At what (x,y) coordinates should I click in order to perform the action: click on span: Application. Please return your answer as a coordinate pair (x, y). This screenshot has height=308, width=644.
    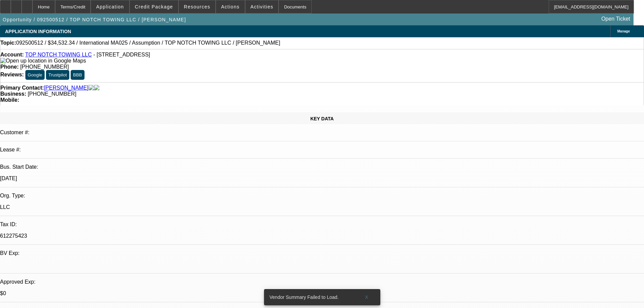
    Looking at the image, I should click on (110, 7).